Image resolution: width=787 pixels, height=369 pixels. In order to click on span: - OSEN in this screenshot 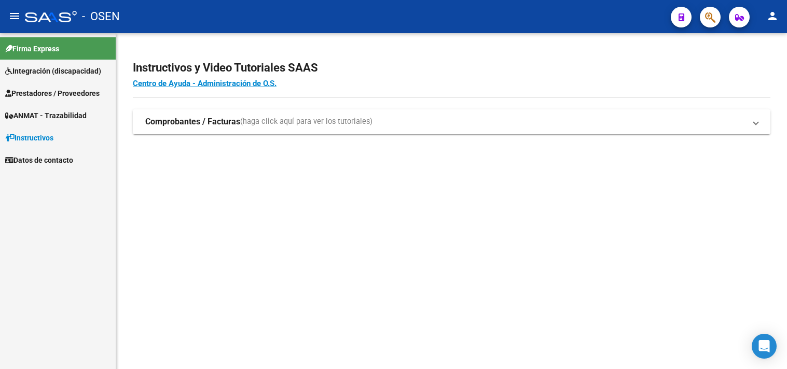, I will do `click(101, 17)`.